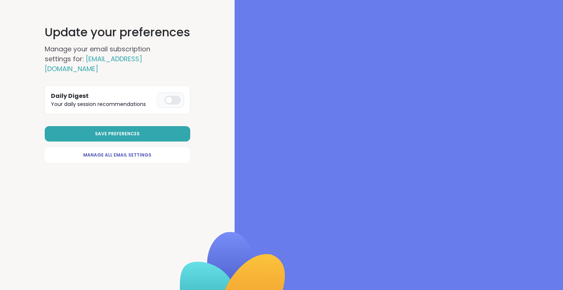 This screenshot has width=563, height=290. I want to click on h2: Manage your email subscription settings for:, so click(111, 59).